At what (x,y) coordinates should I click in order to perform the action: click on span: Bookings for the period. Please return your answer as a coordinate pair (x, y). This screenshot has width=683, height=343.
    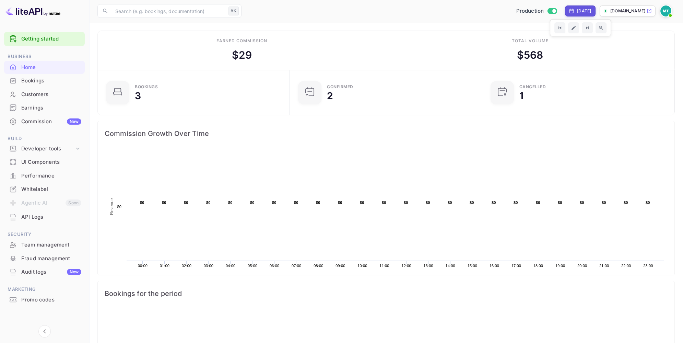
    Looking at the image, I should click on (386, 293).